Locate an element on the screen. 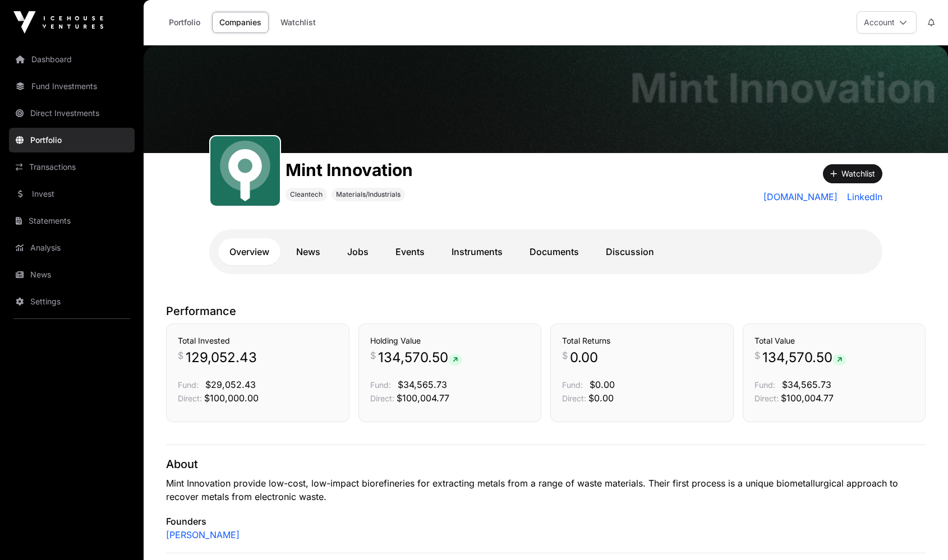 The height and width of the screenshot is (560, 948). img: Mint.svg is located at coordinates (245, 171).